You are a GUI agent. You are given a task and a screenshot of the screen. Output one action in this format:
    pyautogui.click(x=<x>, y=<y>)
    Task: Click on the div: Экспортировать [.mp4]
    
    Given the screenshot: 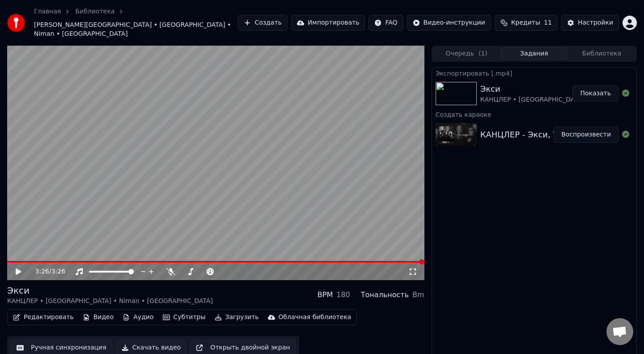 What is the action you would take?
    pyautogui.click(x=534, y=73)
    